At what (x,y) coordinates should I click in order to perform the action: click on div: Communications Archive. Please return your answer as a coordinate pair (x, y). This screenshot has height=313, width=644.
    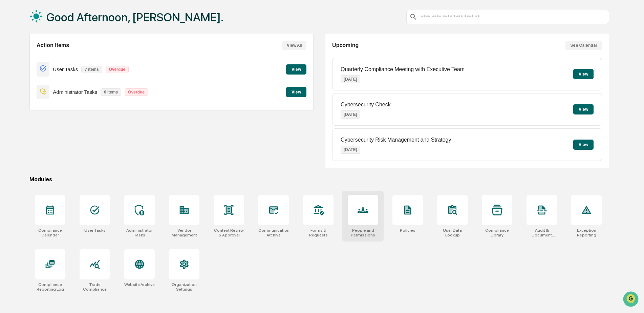
    Looking at the image, I should click on (273, 233).